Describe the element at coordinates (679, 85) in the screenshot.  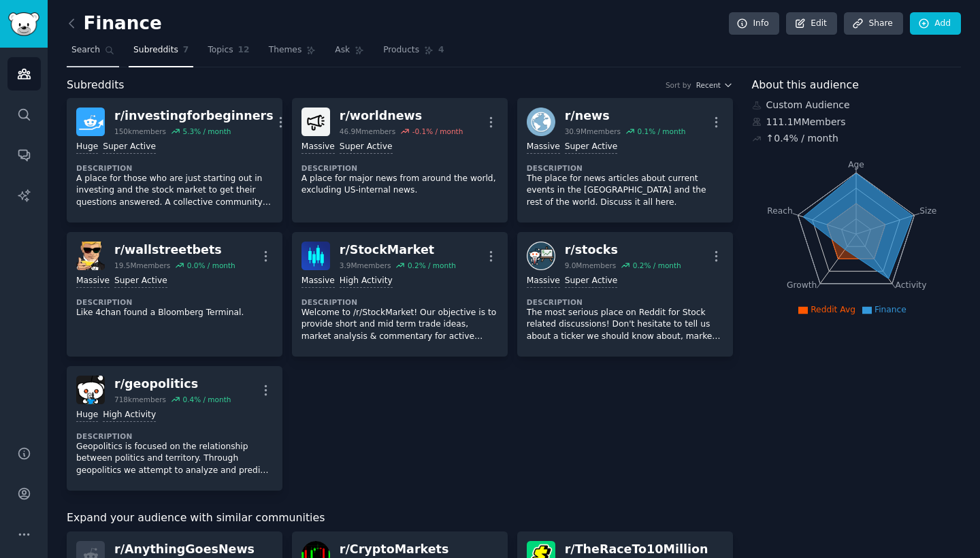
I see `div: Sort by` at that location.